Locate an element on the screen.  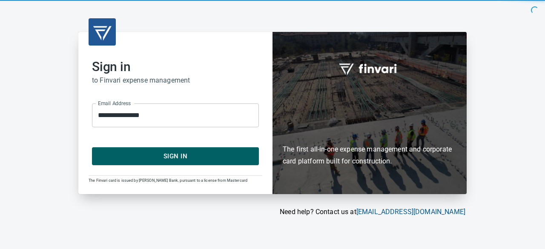
span: Sign In is located at coordinates (176, 156).